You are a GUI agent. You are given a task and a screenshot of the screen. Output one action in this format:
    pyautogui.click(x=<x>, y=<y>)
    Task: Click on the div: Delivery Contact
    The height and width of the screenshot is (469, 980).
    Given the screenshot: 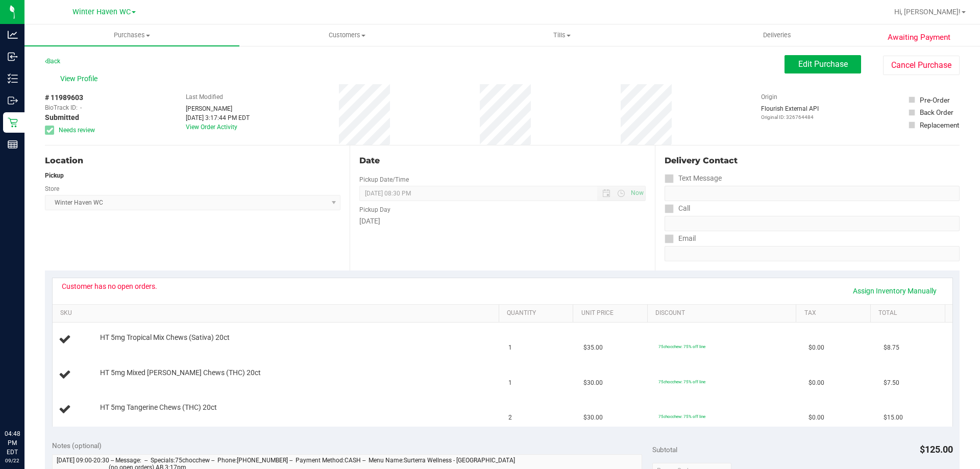 What is the action you would take?
    pyautogui.click(x=812, y=160)
    